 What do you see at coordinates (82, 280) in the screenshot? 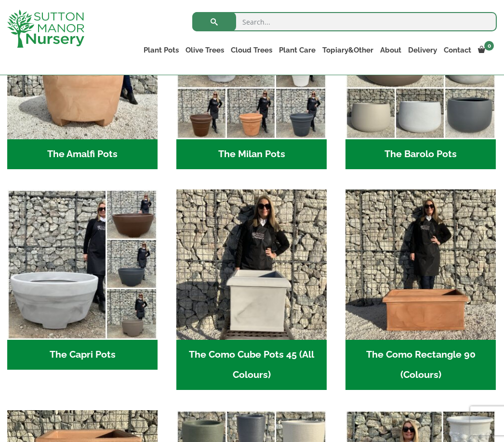
I see `a: Visit product category The Capri Pots` at bounding box center [82, 280].